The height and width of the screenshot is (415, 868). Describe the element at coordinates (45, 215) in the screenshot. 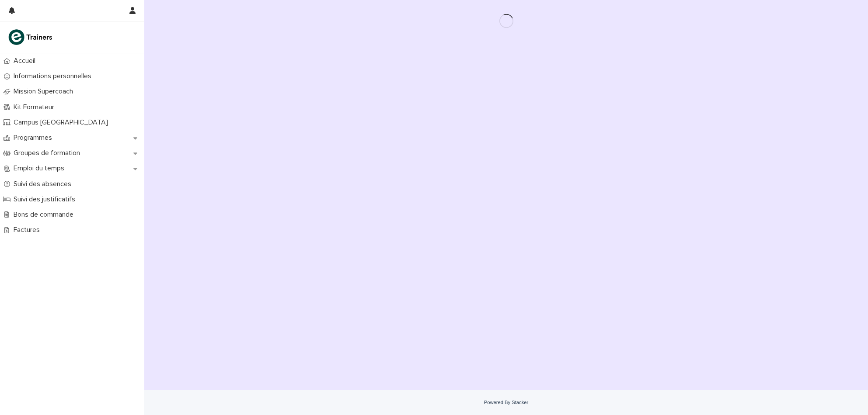

I see `p: Bons de commande` at that location.